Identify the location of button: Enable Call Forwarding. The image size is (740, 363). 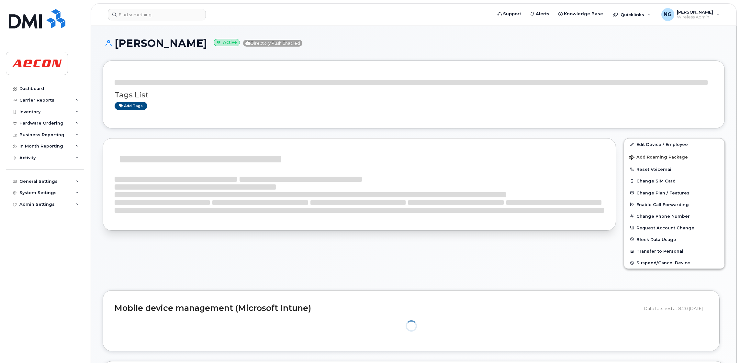
(674, 205).